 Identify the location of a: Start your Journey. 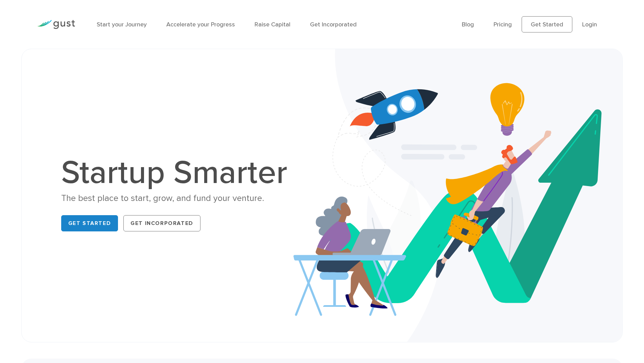
(122, 24).